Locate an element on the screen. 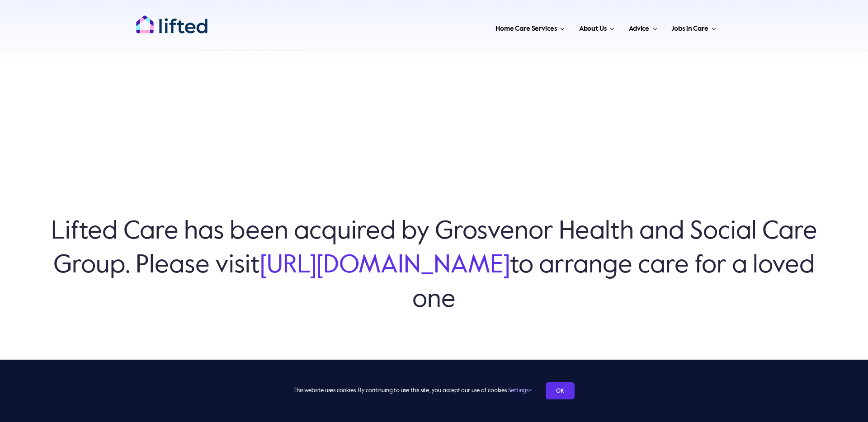  span: Advice is located at coordinates (639, 29).